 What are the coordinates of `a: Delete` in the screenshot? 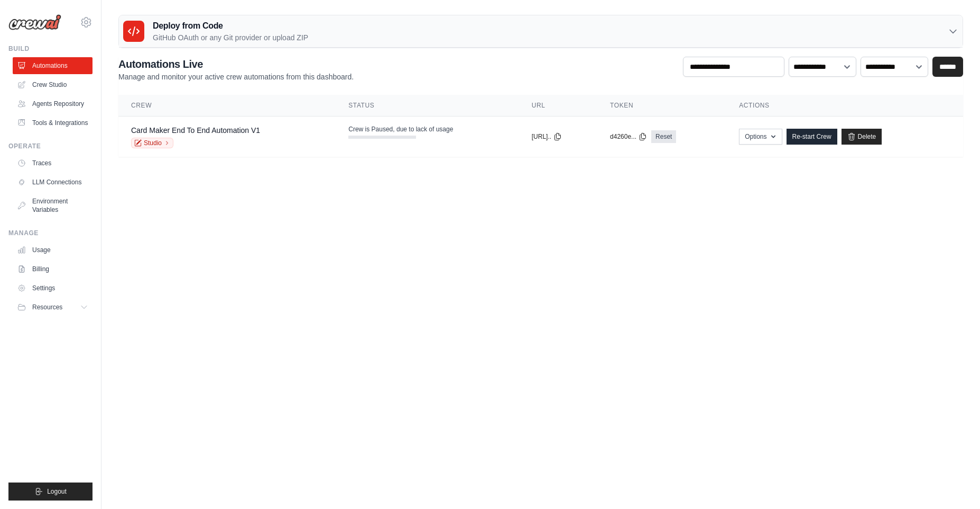 It's located at (862, 136).